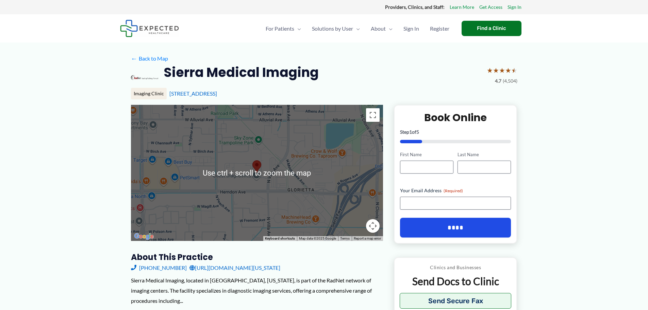 The width and height of the screenshot is (648, 310). Describe the element at coordinates (456, 281) in the screenshot. I see `p: Send Docs to Clinic` at that location.